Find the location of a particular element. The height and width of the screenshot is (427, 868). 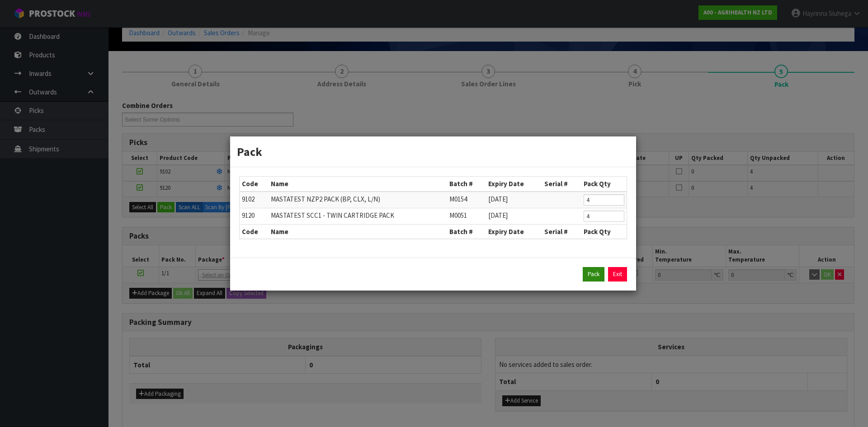

span: MASTATEST SCC1 - TWIN CARTRIDGE PACK is located at coordinates (332, 215).